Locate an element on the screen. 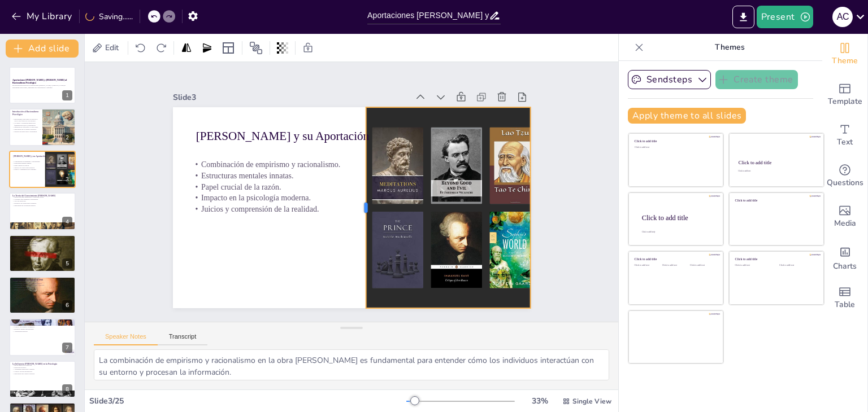 The image size is (868, 412). button: My Library is located at coordinates (42, 17).